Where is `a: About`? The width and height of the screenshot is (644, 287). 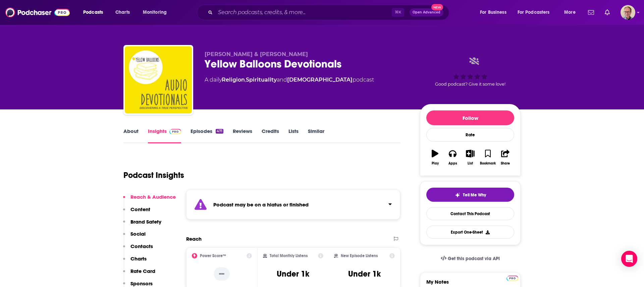
a: About is located at coordinates (131, 136).